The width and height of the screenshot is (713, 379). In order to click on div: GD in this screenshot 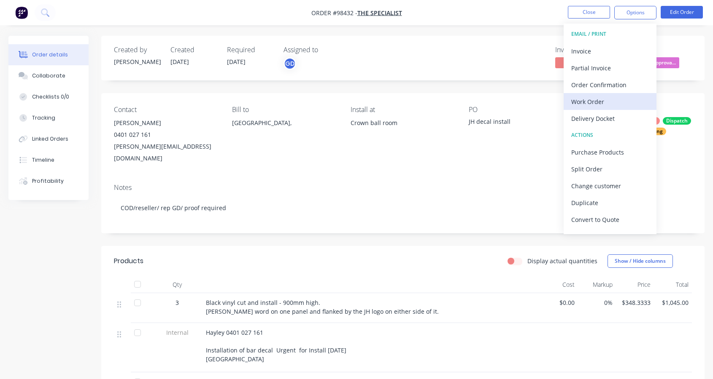, I will do `click(290, 64)`.